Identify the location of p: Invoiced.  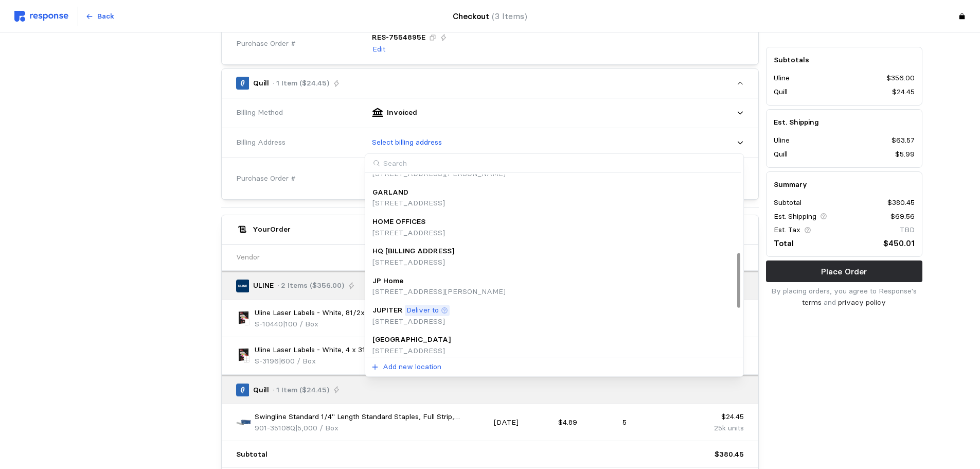
(402, 113).